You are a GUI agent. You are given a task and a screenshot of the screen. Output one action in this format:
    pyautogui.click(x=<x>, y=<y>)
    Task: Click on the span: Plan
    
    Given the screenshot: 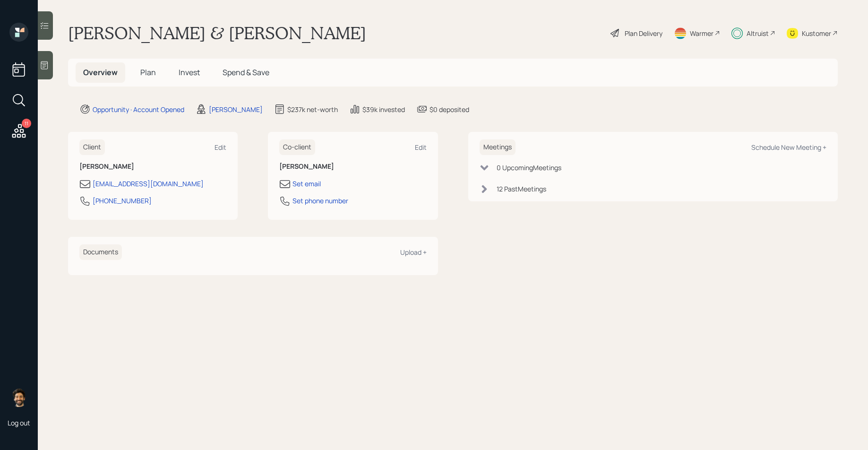 What is the action you would take?
    pyautogui.click(x=148, y=72)
    